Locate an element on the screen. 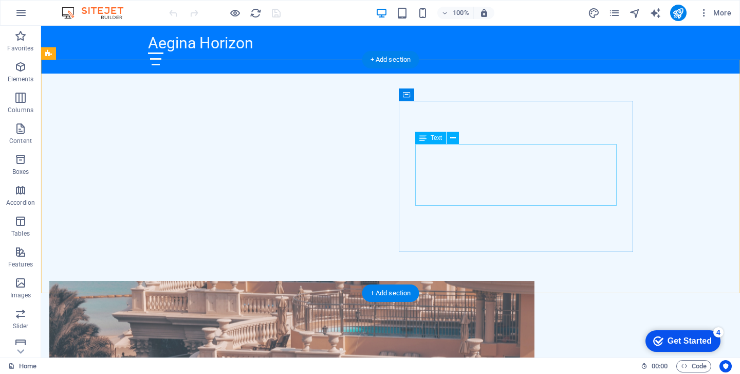 The height and width of the screenshot is (374, 740). button: pages is located at coordinates (615, 13).